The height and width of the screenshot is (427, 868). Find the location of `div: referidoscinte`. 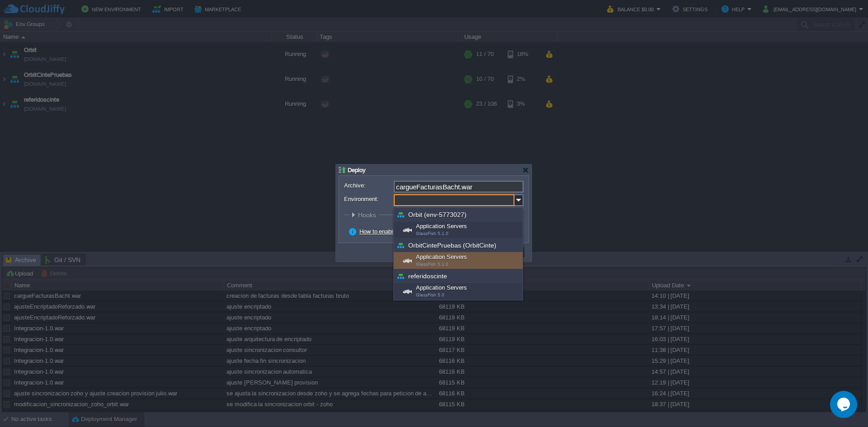

div: referidoscinte is located at coordinates (458, 276).